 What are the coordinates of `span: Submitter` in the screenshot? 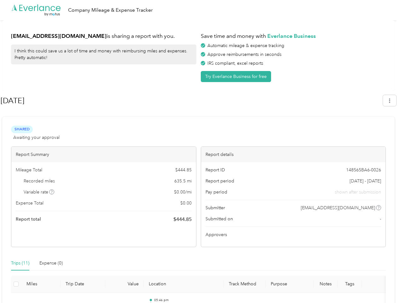 It's located at (216, 208).